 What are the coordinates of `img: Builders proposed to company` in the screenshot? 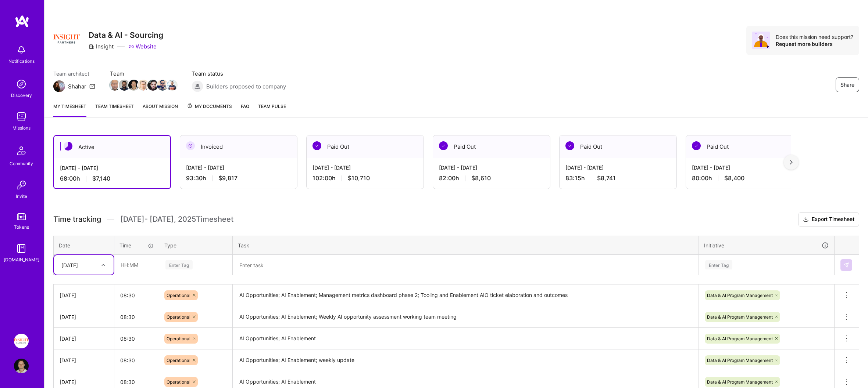 It's located at (197, 86).